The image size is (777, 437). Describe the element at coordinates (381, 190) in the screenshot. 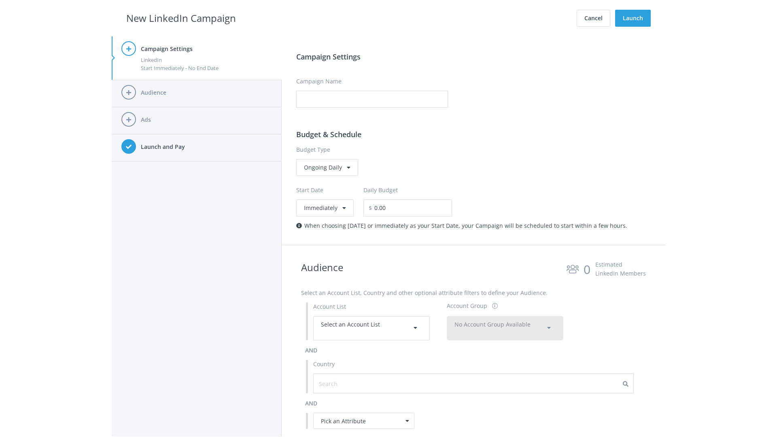

I see `label: Daily Budget` at that location.